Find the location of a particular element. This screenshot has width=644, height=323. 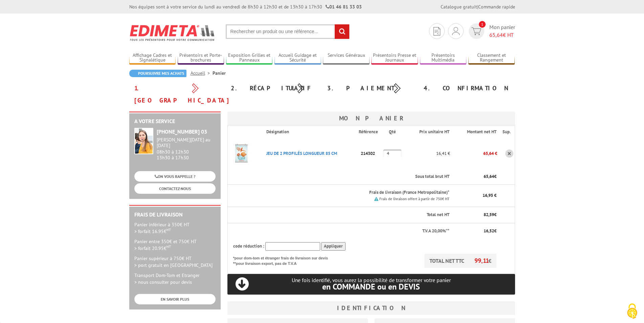

img: Edimeta is located at coordinates (172, 33).